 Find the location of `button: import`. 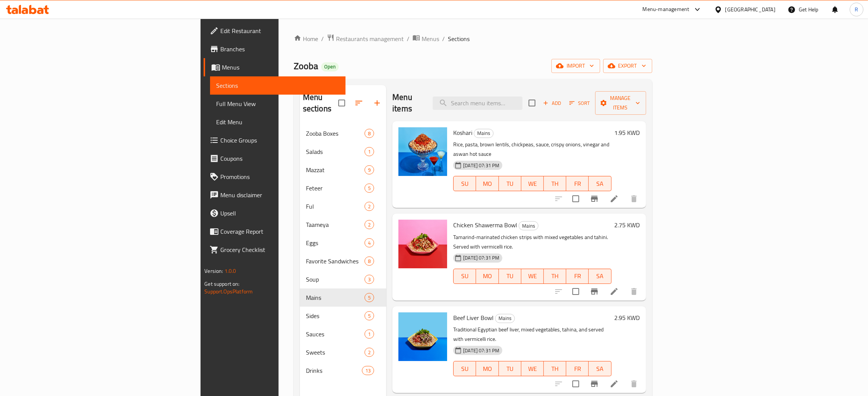

button: import is located at coordinates (576, 66).